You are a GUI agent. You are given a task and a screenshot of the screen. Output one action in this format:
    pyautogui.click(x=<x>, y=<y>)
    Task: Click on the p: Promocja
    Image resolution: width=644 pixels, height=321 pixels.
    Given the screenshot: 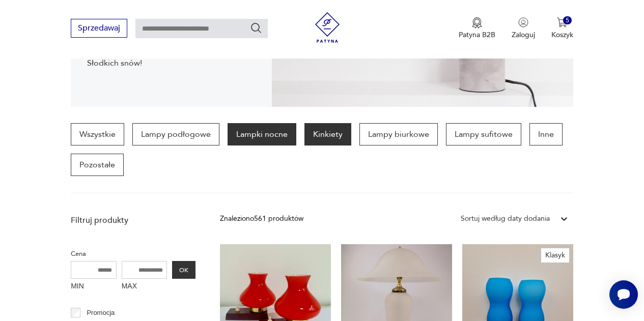 What is the action you would take?
    pyautogui.click(x=101, y=313)
    